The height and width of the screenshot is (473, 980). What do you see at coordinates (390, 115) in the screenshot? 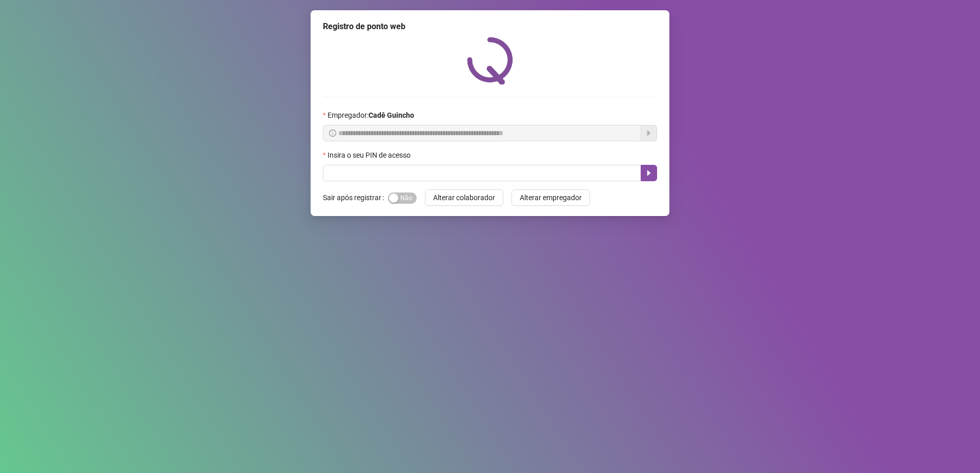
I see `strong: Cadê Guincho` at bounding box center [390, 115].